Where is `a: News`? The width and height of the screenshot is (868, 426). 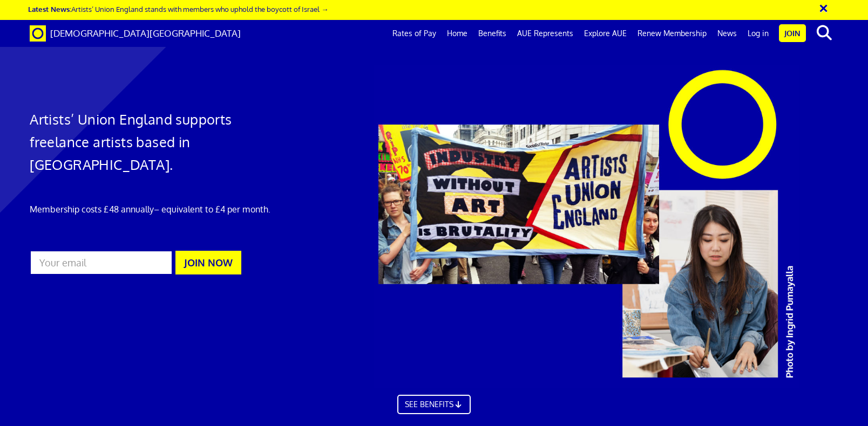 a: News is located at coordinates (727, 33).